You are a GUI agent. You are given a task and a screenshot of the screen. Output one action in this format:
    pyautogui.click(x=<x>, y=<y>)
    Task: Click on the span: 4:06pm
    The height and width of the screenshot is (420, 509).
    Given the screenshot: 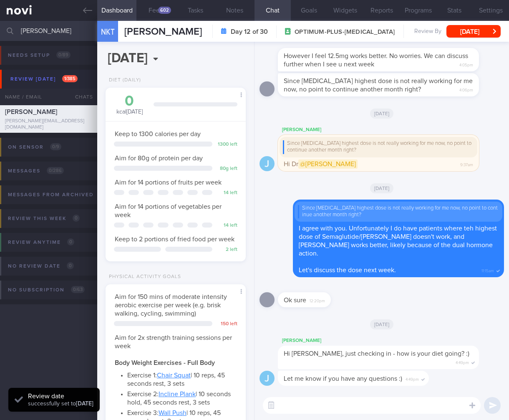 What is the action you would take?
    pyautogui.click(x=466, y=89)
    